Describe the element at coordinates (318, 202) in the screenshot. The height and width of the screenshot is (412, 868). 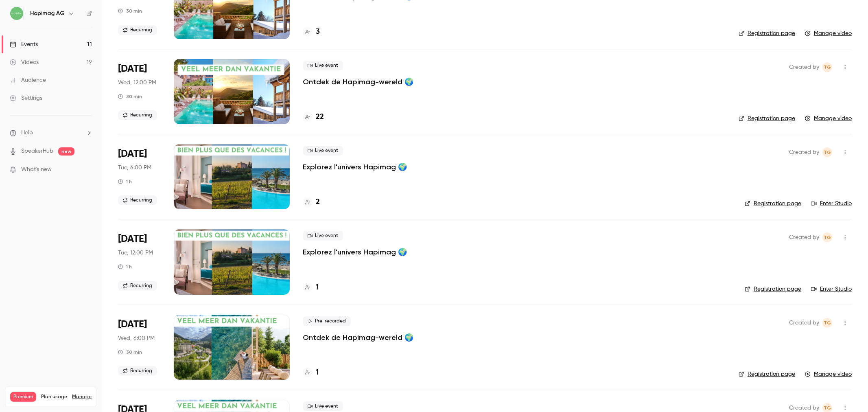
I see `h4: 2` at that location.